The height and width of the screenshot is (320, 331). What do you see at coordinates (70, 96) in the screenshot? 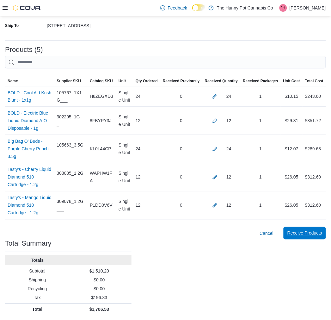
I see `span: 105767_1X1G___` at bounding box center [70, 96].